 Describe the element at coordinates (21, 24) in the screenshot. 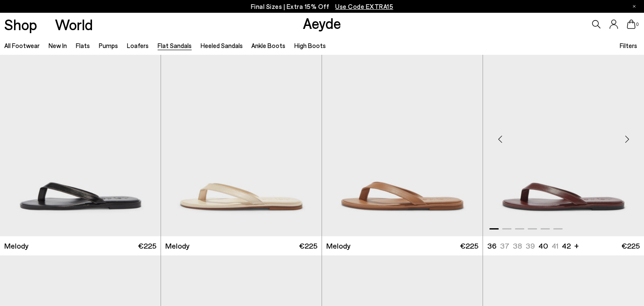

I see `a: Shop` at that location.